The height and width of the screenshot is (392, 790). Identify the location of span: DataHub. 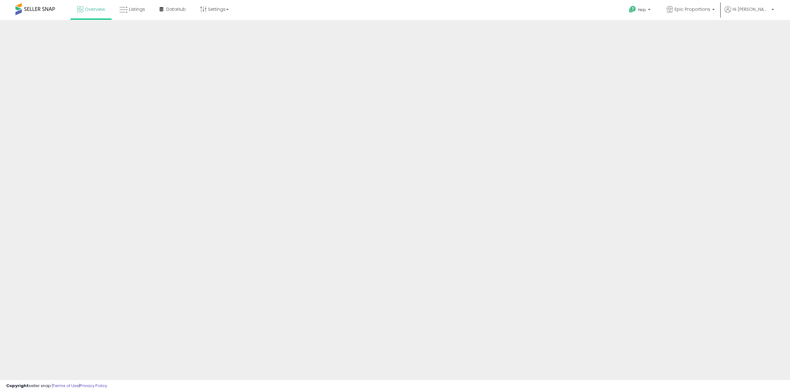
(176, 9).